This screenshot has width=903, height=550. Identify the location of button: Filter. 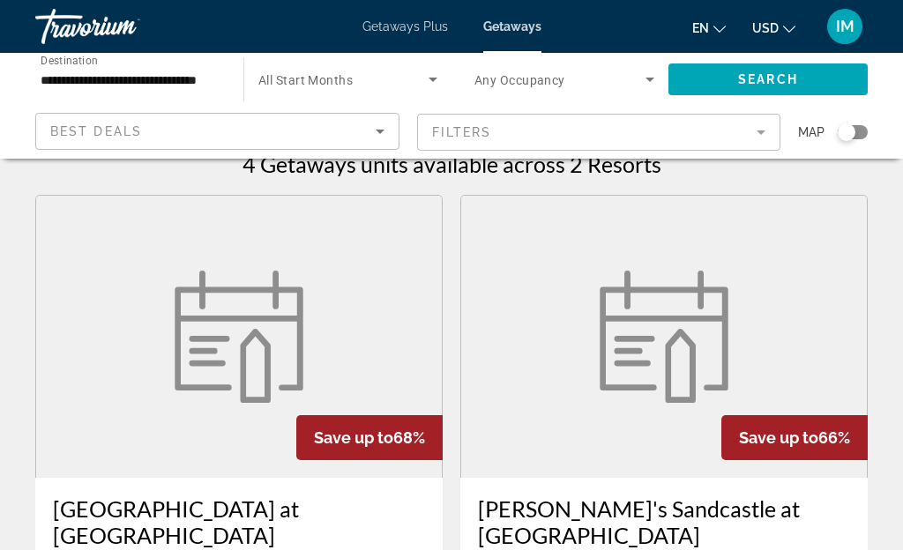
(599, 132).